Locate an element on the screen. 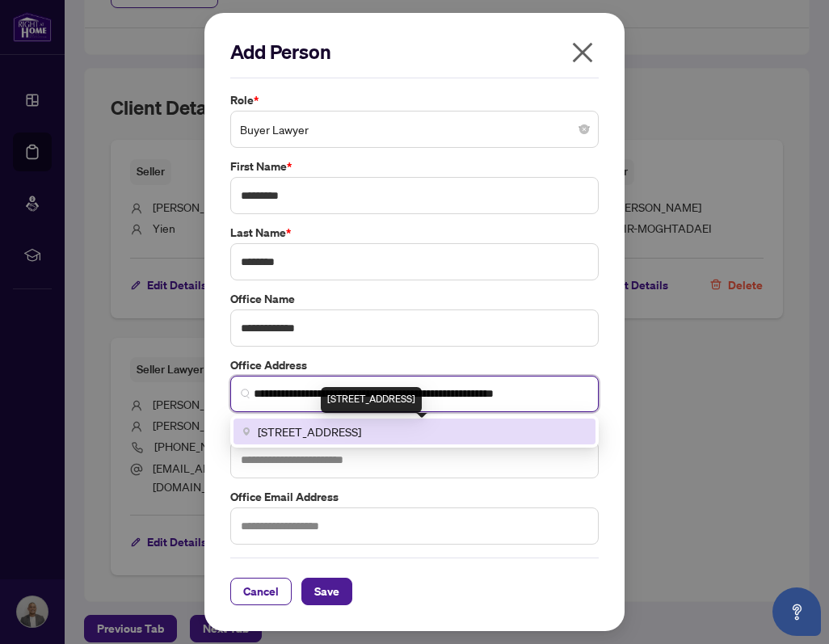 The width and height of the screenshot is (829, 644). button: Cancel is located at coordinates (261, 592).